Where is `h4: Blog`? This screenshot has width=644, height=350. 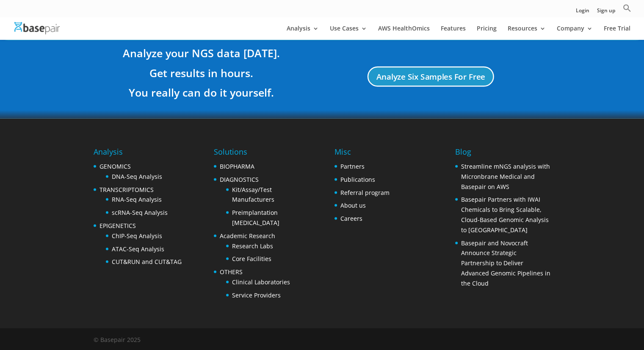 h4: Blog is located at coordinates (503, 154).